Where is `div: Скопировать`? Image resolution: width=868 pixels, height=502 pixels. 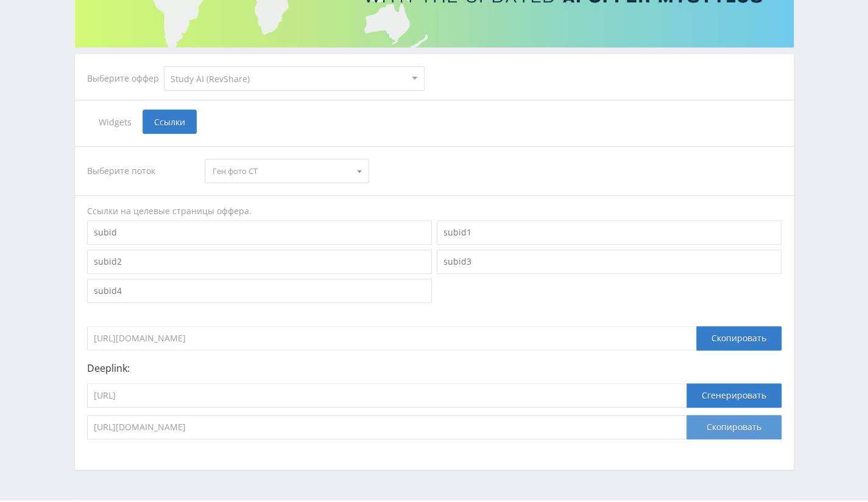 div: Скопировать is located at coordinates (738, 339).